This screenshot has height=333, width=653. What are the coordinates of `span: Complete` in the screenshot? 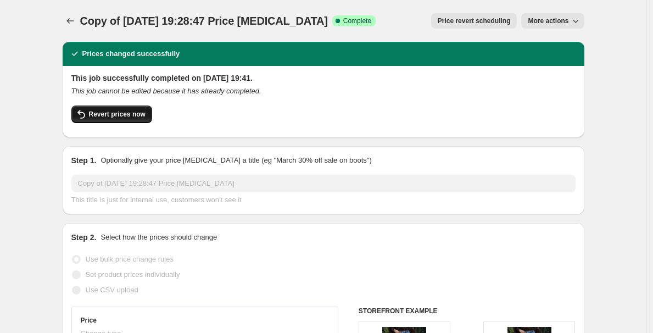 It's located at (357, 21).